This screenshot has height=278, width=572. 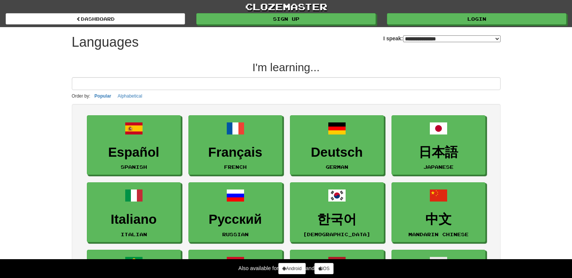 What do you see at coordinates (130, 96) in the screenshot?
I see `button: Alphabetical` at bounding box center [130, 96].